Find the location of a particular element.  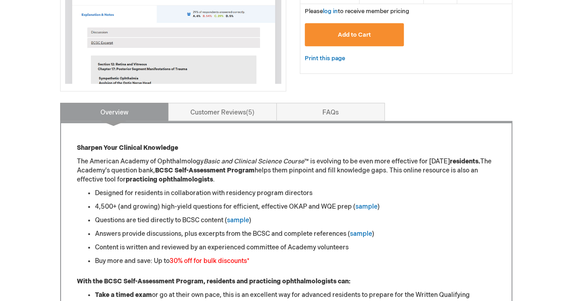

li: 4,500+ (and growing) high-yield questions for efficient, effective OKAP and WQE prep ( ) is located at coordinates (295, 207).